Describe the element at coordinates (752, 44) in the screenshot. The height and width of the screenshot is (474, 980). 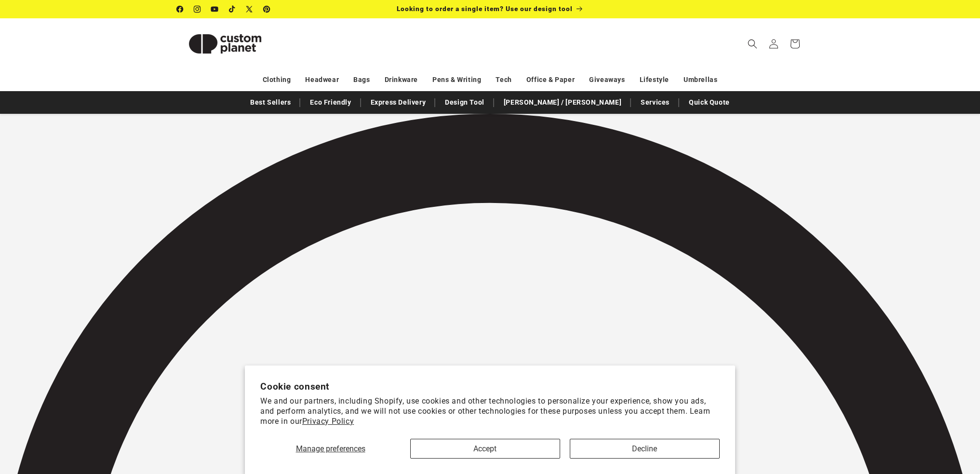
I see `summary: Search` at that location.